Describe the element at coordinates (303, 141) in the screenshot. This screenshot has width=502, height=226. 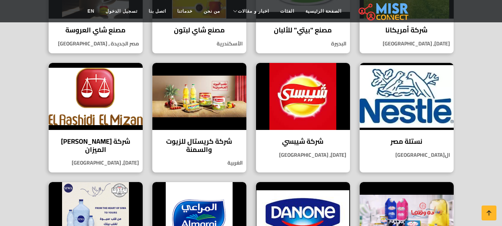
I see `h4: شركة شيبسي` at that location.